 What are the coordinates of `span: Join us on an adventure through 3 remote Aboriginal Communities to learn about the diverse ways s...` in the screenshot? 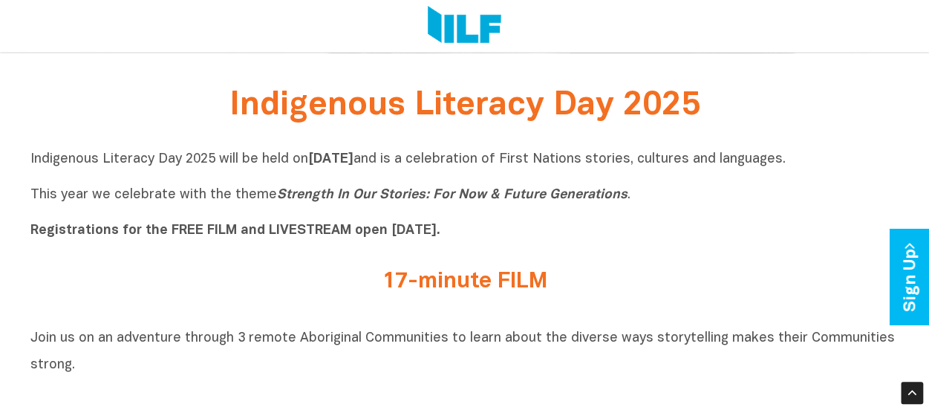 It's located at (463, 351).